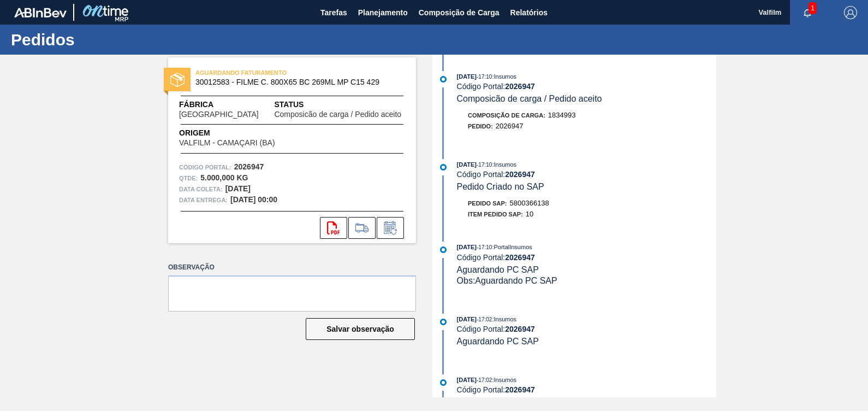 Image resolution: width=868 pixels, height=411 pixels. What do you see at coordinates (205, 168) in the screenshot?
I see `span: Código Portal:` at bounding box center [205, 168].